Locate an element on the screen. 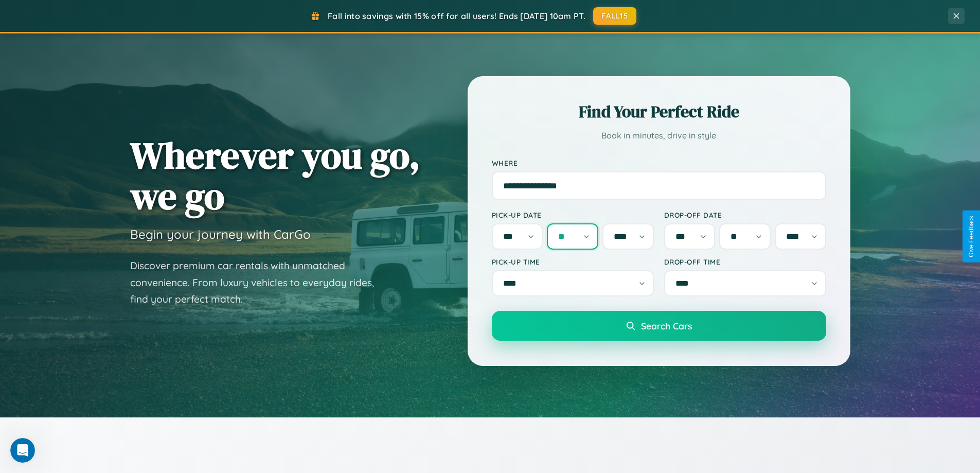  label: Drop-off Date is located at coordinates (745, 214).